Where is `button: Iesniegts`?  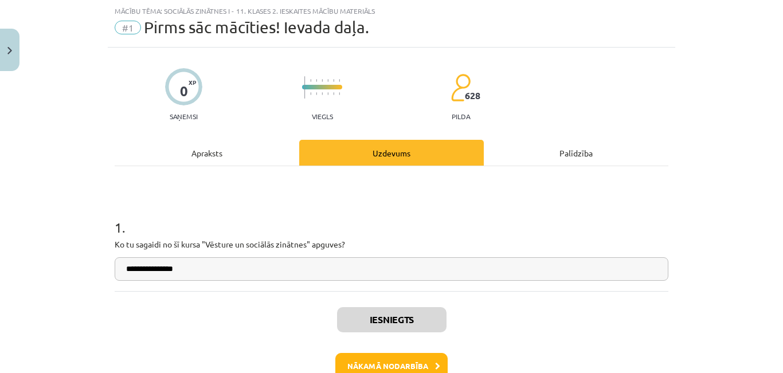 button: Iesniegts is located at coordinates (391, 320).